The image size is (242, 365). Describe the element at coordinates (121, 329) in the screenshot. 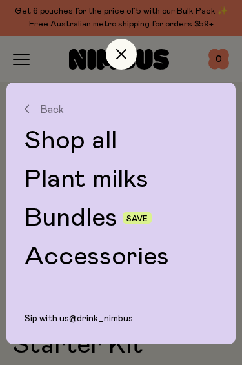

I see `div: Sip with us` at that location.